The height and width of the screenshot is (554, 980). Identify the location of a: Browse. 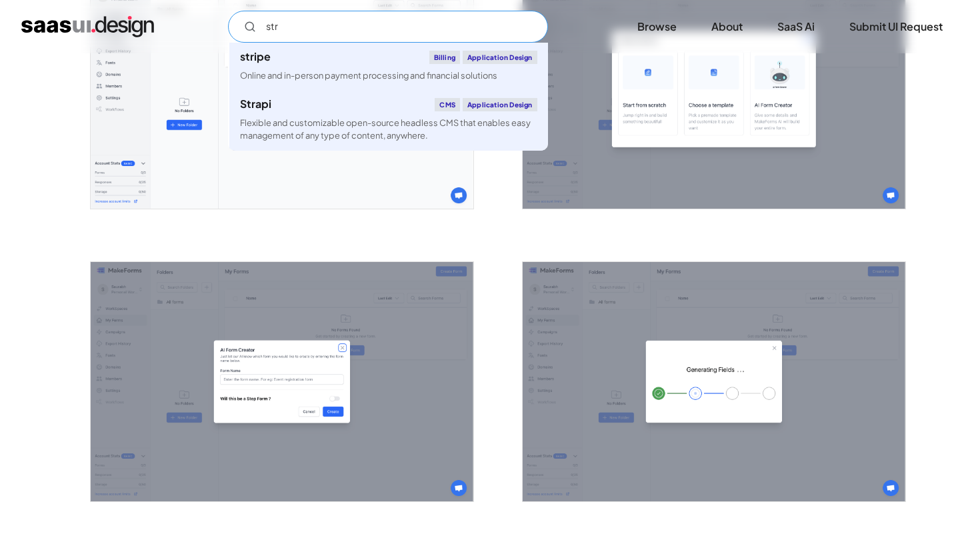
(657, 27).